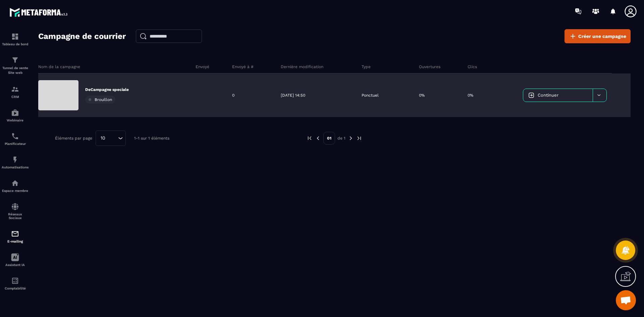 The height and width of the screenshot is (317, 644). I want to click on p: CRM, so click(15, 97).